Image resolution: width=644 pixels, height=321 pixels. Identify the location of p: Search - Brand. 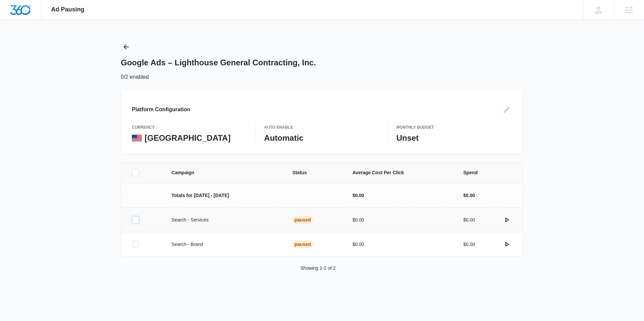
(224, 244).